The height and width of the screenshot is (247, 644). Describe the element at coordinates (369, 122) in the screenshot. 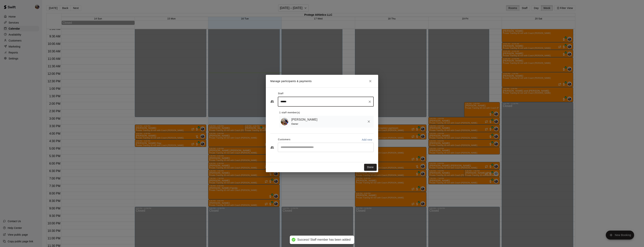

I see `button: Remove` at that location.